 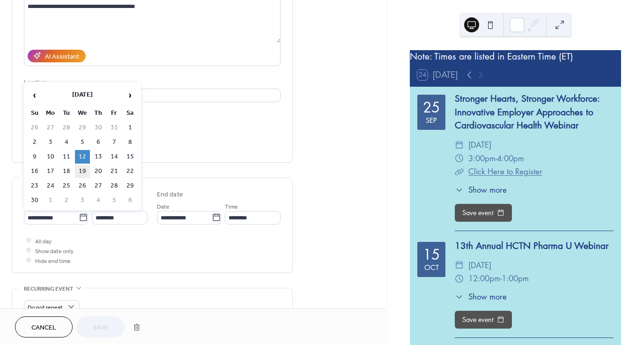 What do you see at coordinates (534, 246) in the screenshot?
I see `div: 13th Annual HCTN Pharma U Webinar` at bounding box center [534, 246].